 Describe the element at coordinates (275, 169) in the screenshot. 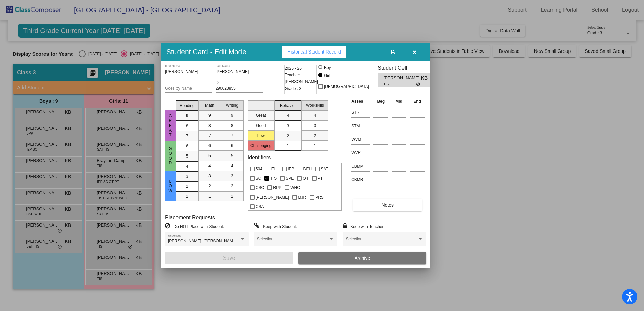

I see `span: ELL` at that location.